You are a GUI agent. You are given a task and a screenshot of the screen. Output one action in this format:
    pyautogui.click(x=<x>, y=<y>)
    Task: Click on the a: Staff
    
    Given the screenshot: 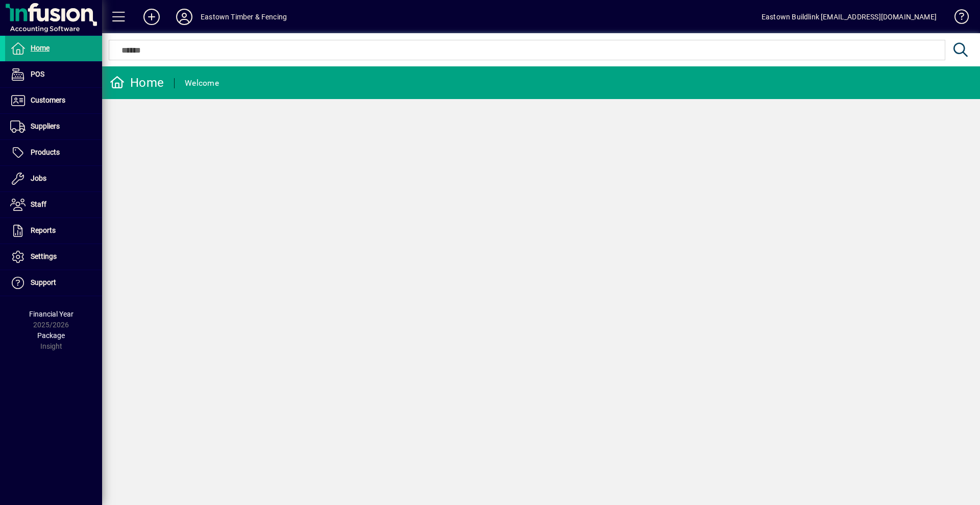 What is the action you would take?
    pyautogui.click(x=53, y=205)
    